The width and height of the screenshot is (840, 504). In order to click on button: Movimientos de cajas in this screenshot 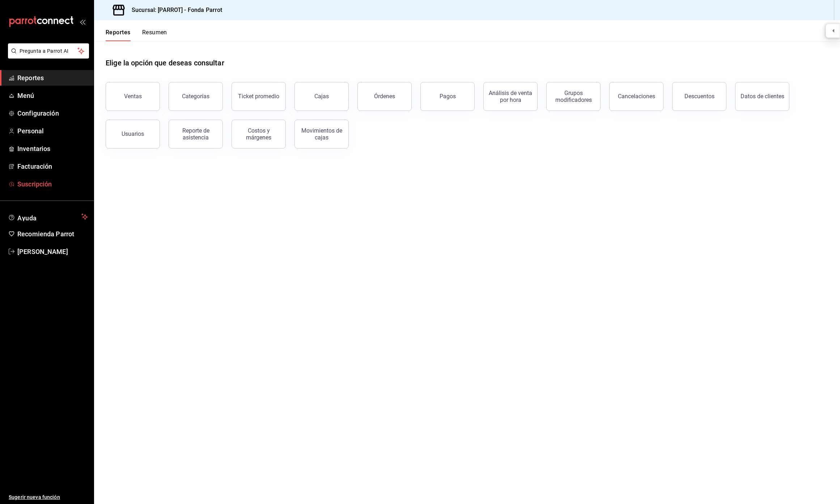, I will do `click(321, 134)`.